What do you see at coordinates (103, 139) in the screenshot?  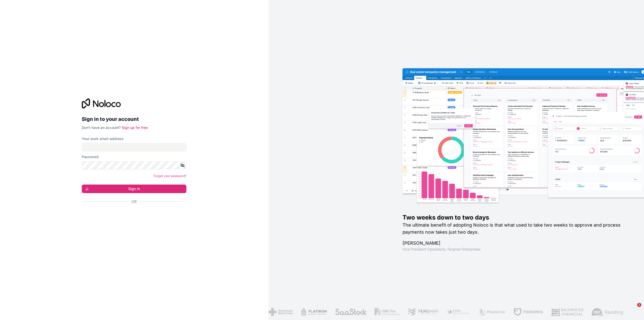 I see `label: Your work email address` at bounding box center [103, 139].